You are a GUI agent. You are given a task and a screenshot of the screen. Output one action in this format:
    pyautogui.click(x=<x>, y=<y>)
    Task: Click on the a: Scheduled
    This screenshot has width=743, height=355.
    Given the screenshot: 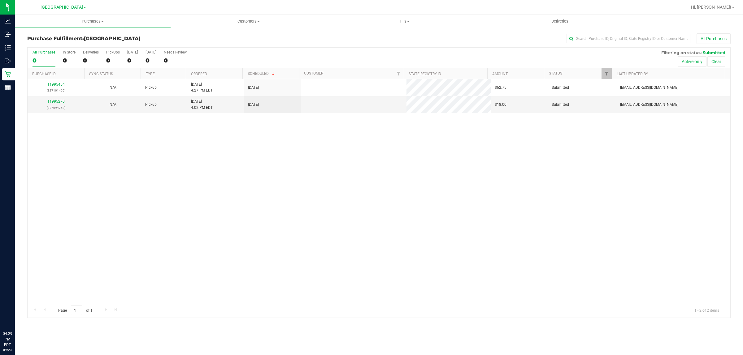 What is the action you would take?
    pyautogui.click(x=262, y=74)
    